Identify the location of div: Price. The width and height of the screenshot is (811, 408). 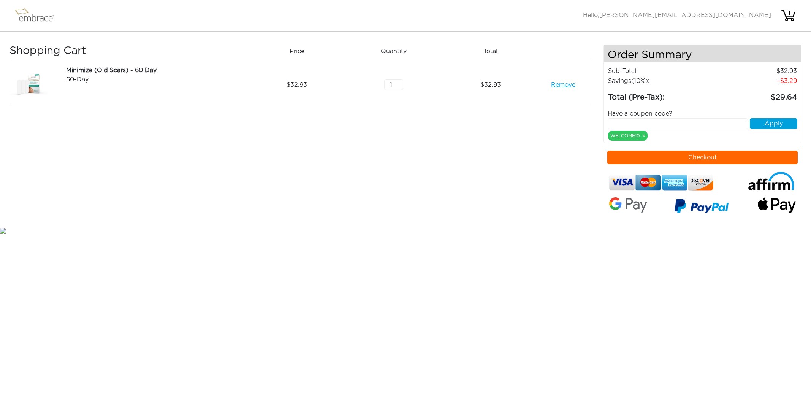
(300, 51).